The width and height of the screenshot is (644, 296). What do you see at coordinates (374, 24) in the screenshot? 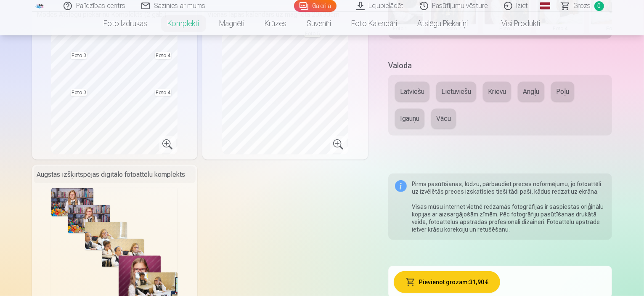
I see `a: Foto kalendāri` at bounding box center [374, 24].